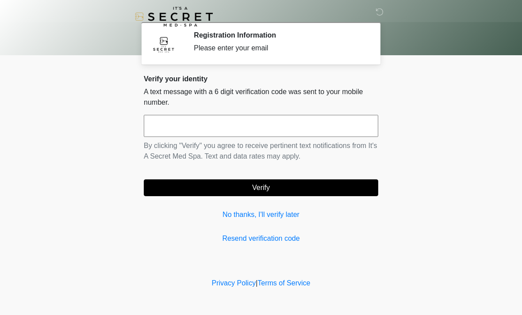  I want to click on h2: Registration Information, so click(279, 35).